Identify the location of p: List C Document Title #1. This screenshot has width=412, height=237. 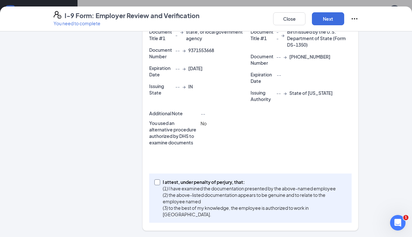
(262, 32).